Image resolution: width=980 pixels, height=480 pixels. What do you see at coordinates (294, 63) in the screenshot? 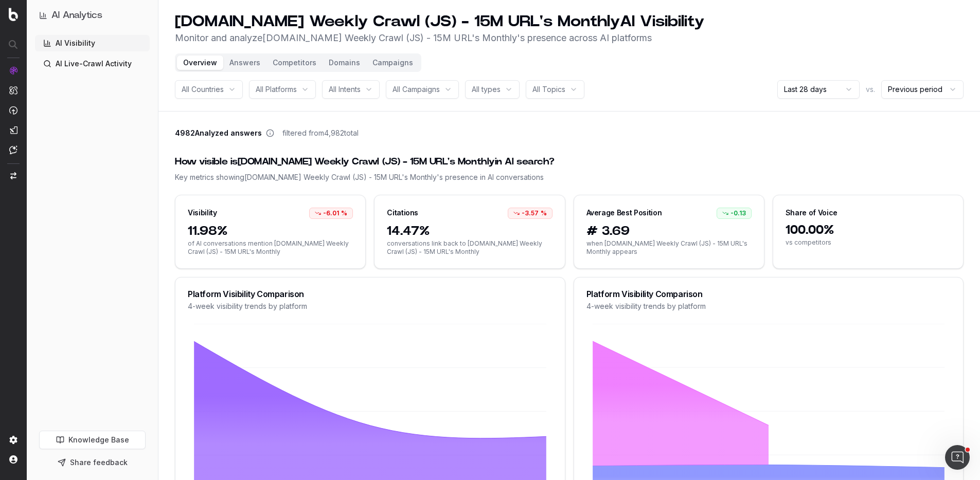
I see `button: Competitors` at bounding box center [294, 63].